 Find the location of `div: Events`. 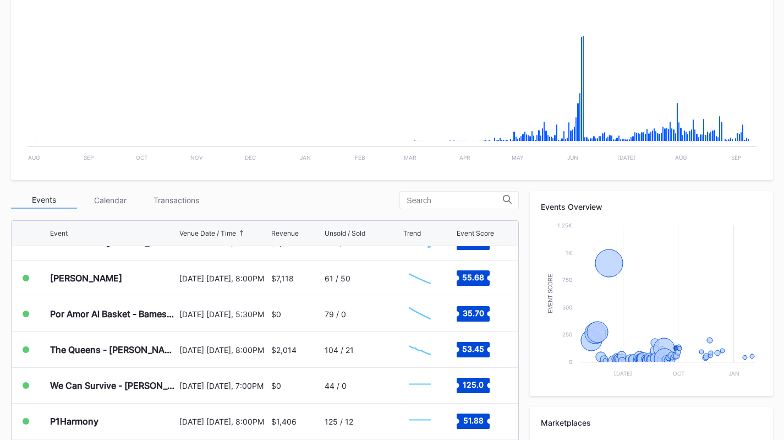

div: Events is located at coordinates (44, 200).